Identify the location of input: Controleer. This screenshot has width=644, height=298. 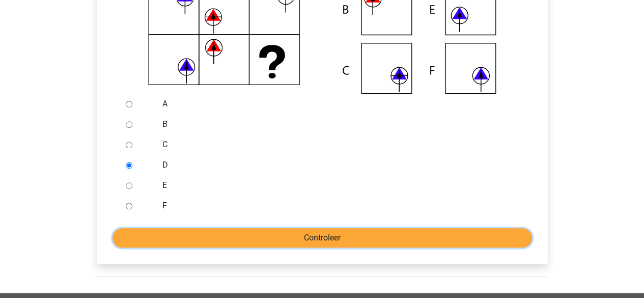
(322, 238).